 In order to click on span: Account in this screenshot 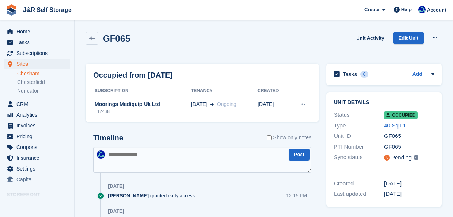, I will do `click(436, 10)`.